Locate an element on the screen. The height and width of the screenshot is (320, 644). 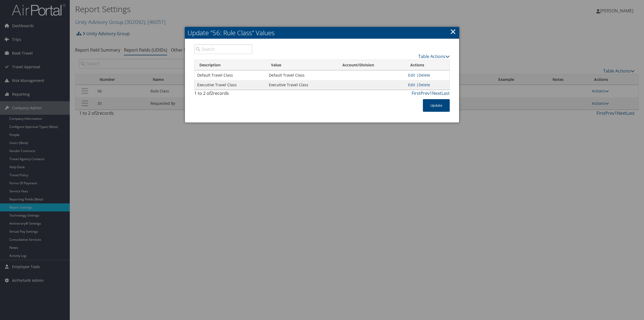
input: Search is located at coordinates (223, 49).